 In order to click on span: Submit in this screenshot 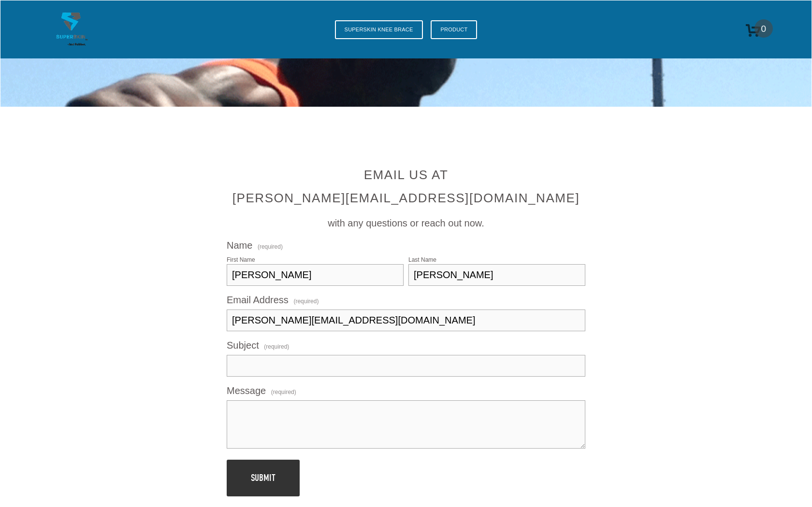, I will do `click(263, 478)`.